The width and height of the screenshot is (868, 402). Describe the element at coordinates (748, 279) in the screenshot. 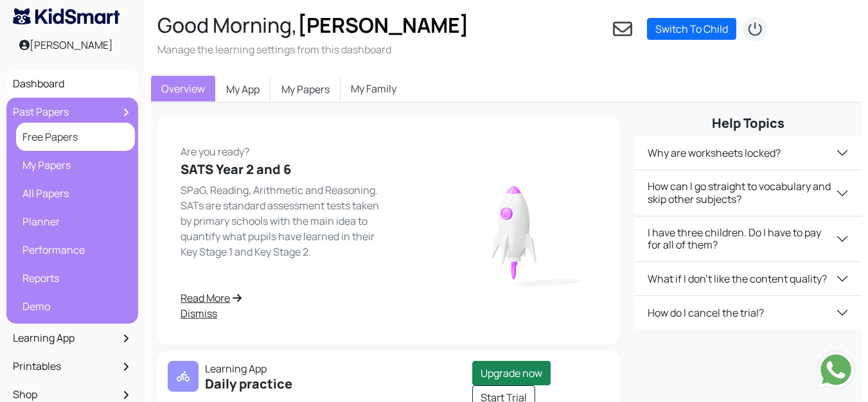

I see `button: What if I don't like the content quality?` at that location.